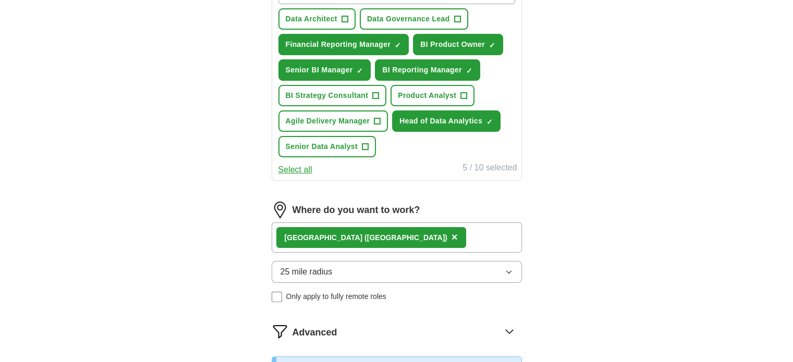  Describe the element at coordinates (427, 95) in the screenshot. I see `span: Product Analyst` at that location.